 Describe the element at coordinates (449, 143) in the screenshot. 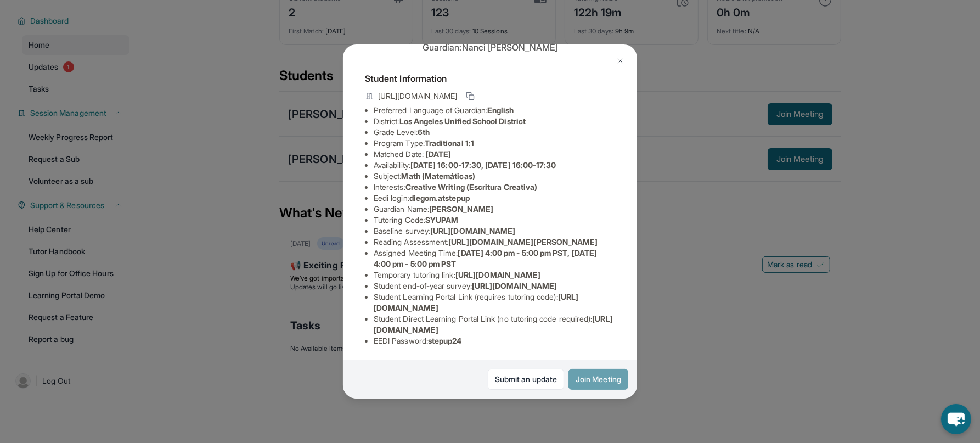

I see `span: Traditional 1:1` at that location.